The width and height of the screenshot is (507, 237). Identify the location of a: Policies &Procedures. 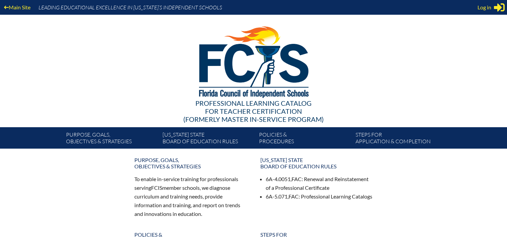
(305, 139).